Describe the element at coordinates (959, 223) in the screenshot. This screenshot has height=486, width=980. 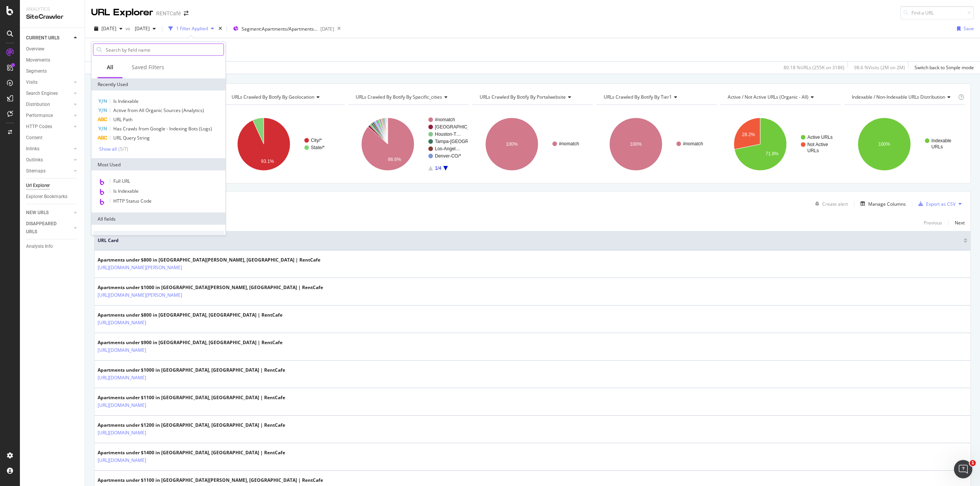
I see `div: Next` at that location.